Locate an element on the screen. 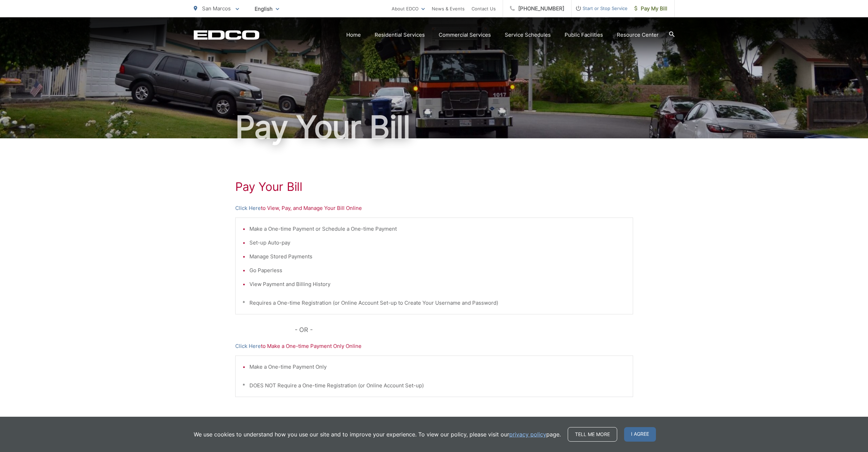  p: to Make a One-time Payment Only Online is located at coordinates (434, 346).